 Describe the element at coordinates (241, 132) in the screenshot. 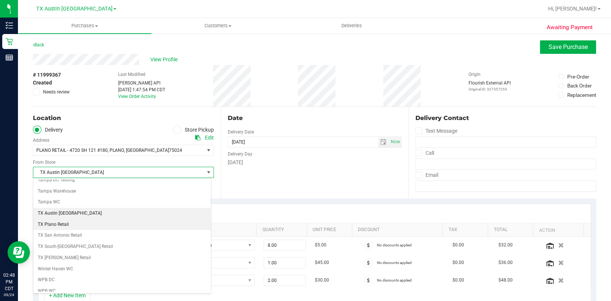

I see `label: Delivery Date` at that location.